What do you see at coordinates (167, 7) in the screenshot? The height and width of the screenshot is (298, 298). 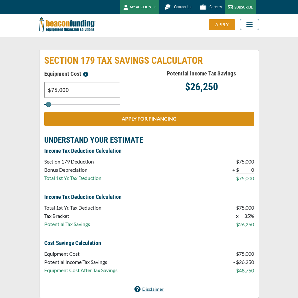 I see `img: Beacon Funding chat` at bounding box center [167, 7].